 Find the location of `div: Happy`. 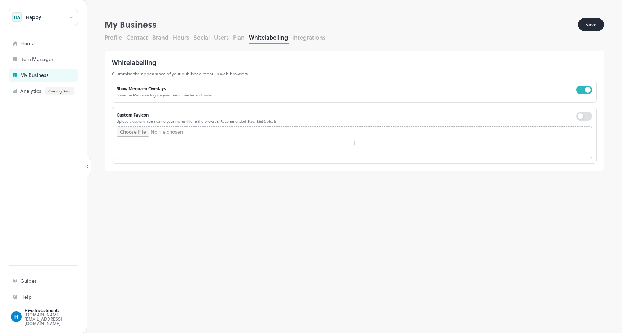

div: Happy is located at coordinates (33, 17).